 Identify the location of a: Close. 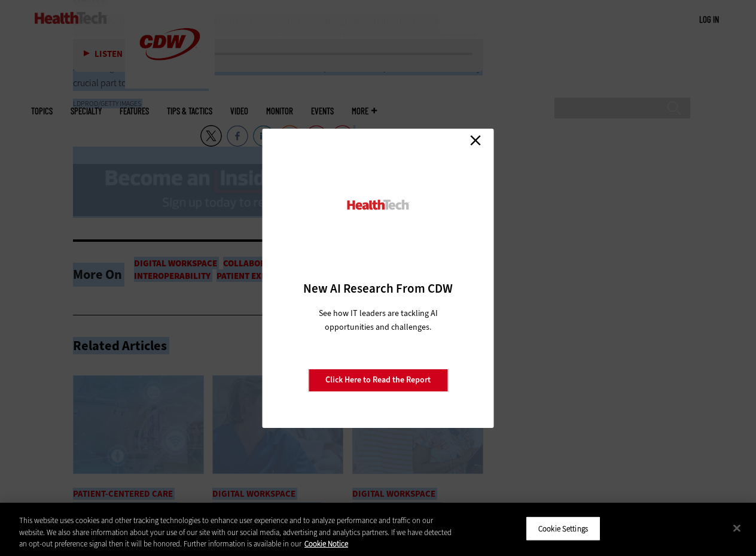
(475, 140).